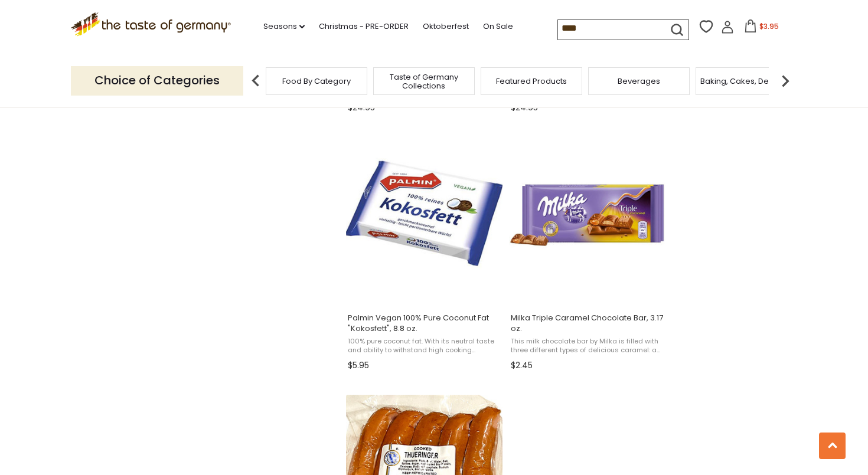 The width and height of the screenshot is (868, 475). Describe the element at coordinates (316, 81) in the screenshot. I see `a: Food By Category` at that location.